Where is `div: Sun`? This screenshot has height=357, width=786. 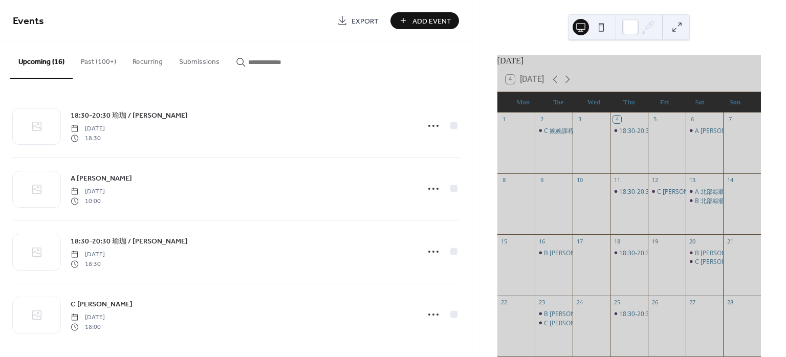
div: Sun is located at coordinates (735, 102).